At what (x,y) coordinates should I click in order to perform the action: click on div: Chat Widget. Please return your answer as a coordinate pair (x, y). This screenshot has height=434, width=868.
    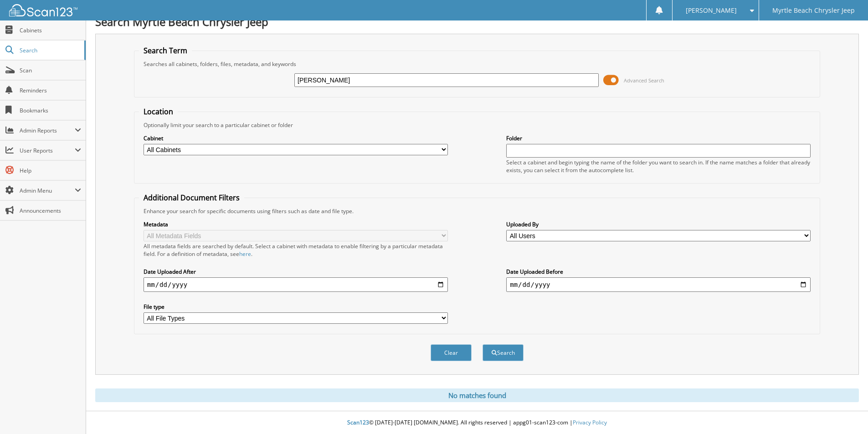
    Looking at the image, I should click on (845, 412).